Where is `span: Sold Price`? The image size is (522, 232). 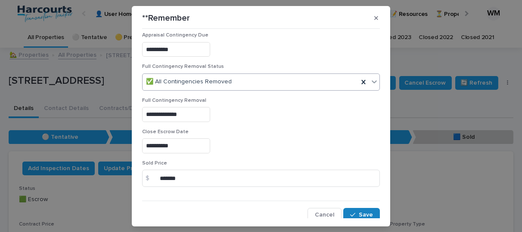 span: Sold Price is located at coordinates (154, 164).